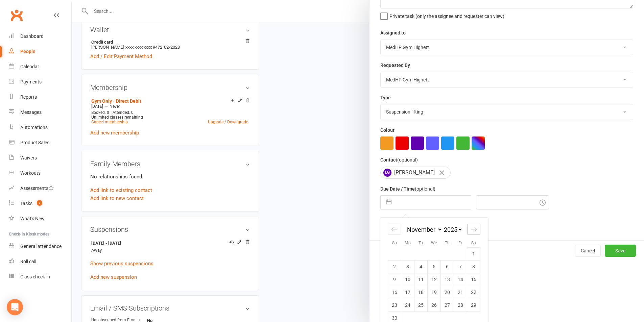 This screenshot has width=644, height=322. Describe the element at coordinates (40, 143) in the screenshot. I see `a: Product Sales` at that location.